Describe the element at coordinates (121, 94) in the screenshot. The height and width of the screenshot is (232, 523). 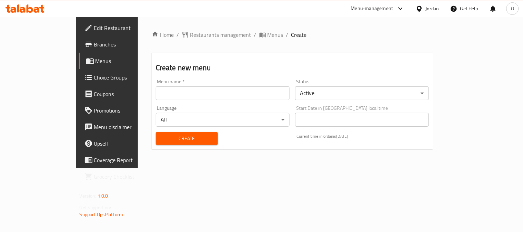
I see `a: Coupons` at that location.